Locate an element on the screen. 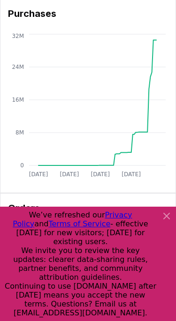 The image size is (176, 321). tspan: 8M is located at coordinates (20, 133).